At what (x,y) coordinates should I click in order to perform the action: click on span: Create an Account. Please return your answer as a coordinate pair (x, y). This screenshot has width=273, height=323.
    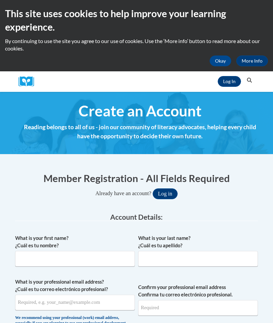
    Looking at the image, I should click on (140, 111).